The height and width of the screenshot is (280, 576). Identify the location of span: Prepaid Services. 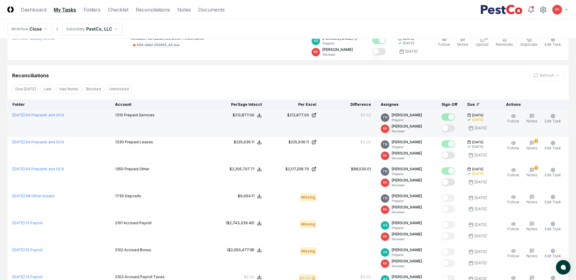
(139, 115).